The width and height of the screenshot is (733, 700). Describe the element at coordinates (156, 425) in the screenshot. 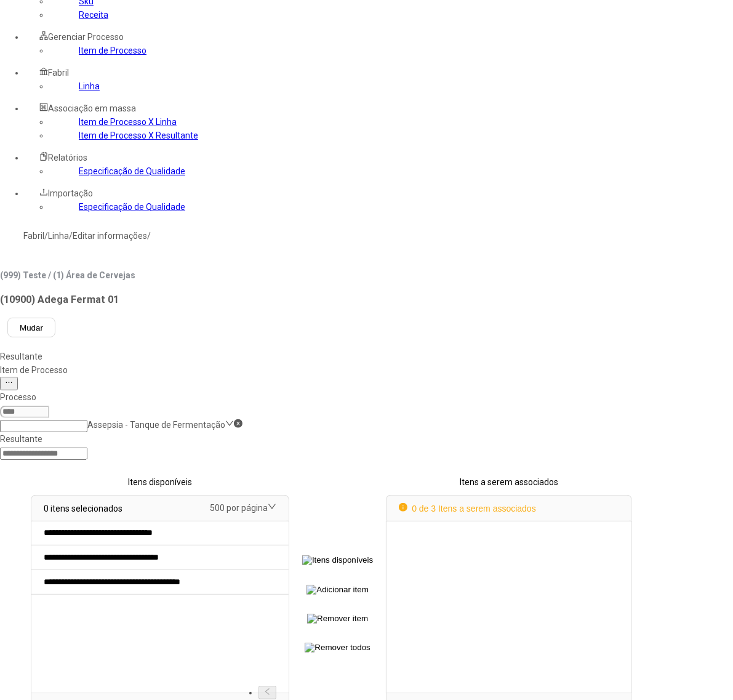

I see `nz-select-item: Assepsia - Tanque de Fermentação` at that location.